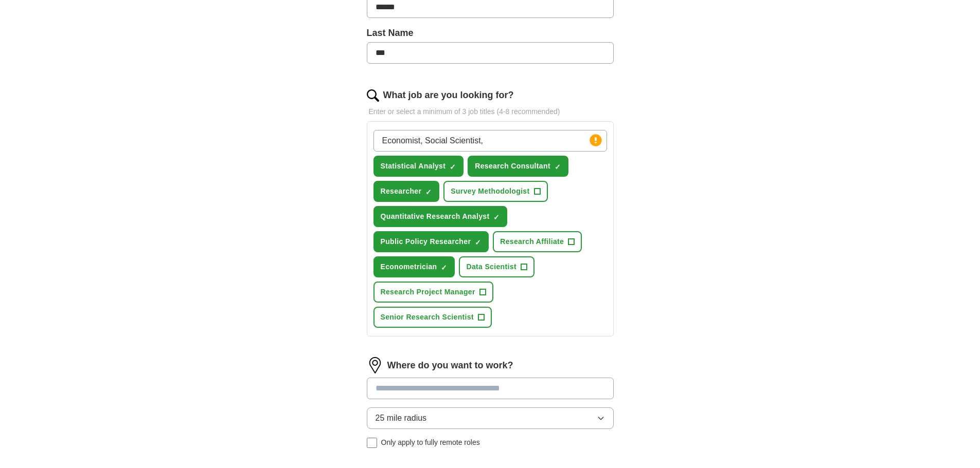 This screenshot has height=468, width=980. What do you see at coordinates (450, 365) in the screenshot?
I see `label: Where do you want to work?` at bounding box center [450, 365].